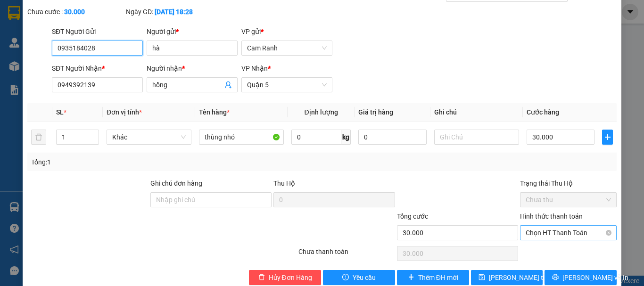  I want to click on span: Giá trị hàng, so click(376, 112).